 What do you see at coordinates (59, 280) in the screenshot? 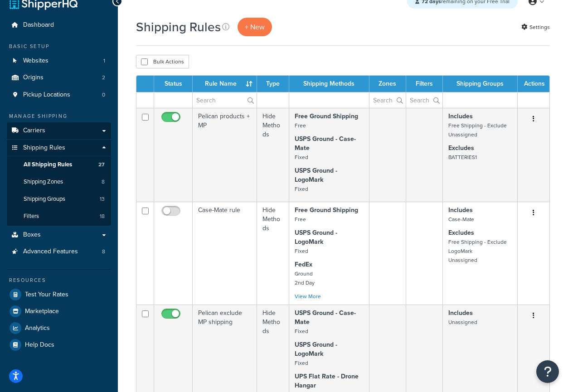
I see `div: Resources` at bounding box center [59, 280].